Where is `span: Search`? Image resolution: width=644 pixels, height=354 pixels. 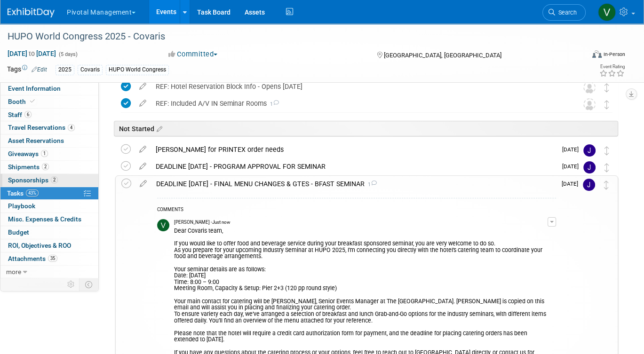 span: Search is located at coordinates (566, 12).